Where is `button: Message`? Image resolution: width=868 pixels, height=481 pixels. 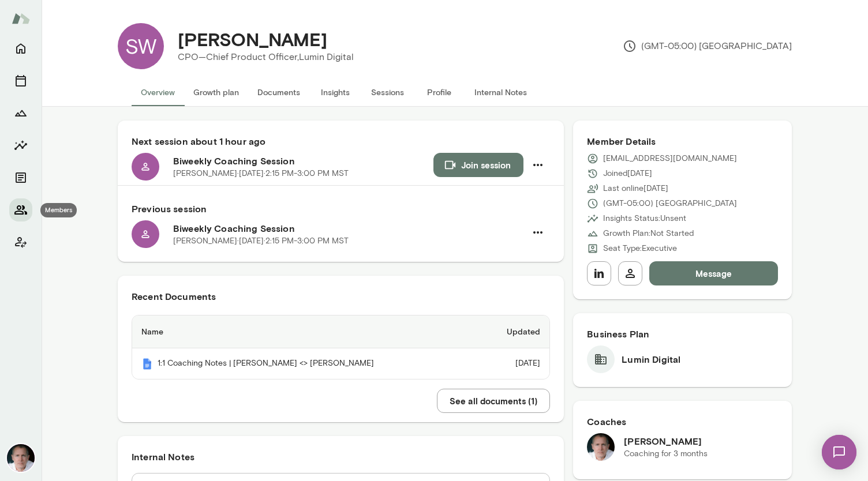
button: Message is located at coordinates (714, 273).